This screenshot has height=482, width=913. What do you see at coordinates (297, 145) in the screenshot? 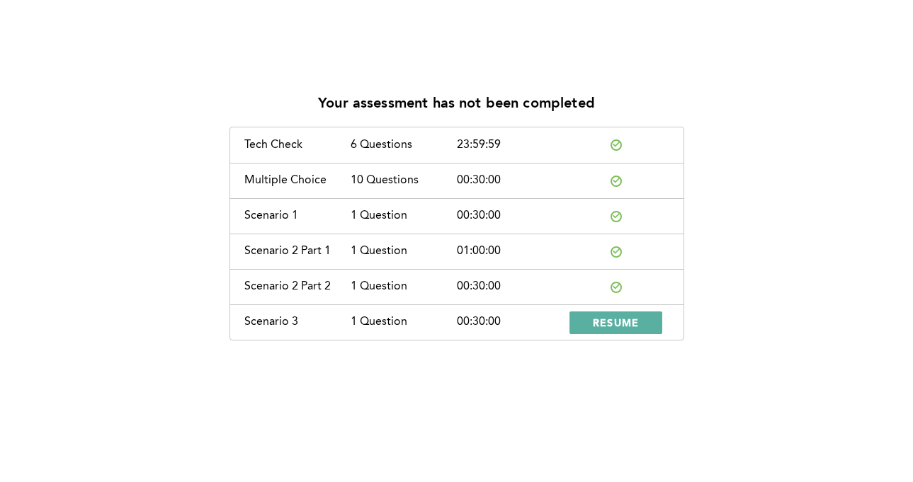
I see `div: Tech Check` at bounding box center [297, 145].